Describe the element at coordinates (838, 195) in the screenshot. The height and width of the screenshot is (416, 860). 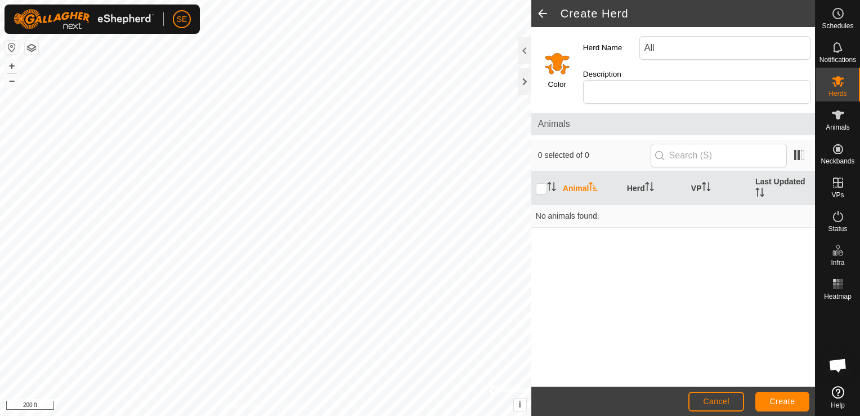
I see `span: VPs` at that location.